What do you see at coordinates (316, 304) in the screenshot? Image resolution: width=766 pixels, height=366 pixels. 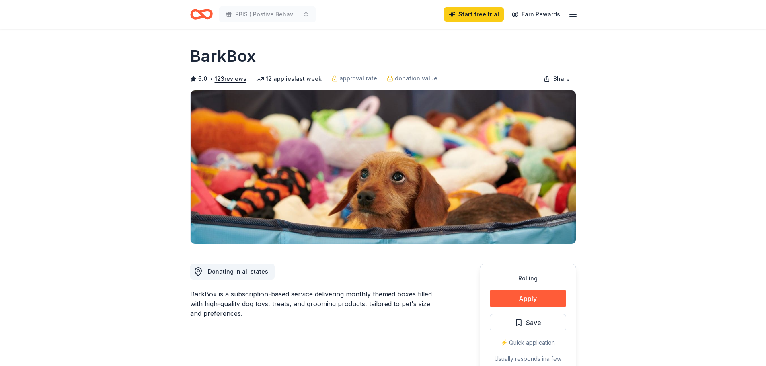 I see `div: BarkBox is a subscription-based service delivering monthly themed boxes filled with high-quality ...` at bounding box center [316, 304].